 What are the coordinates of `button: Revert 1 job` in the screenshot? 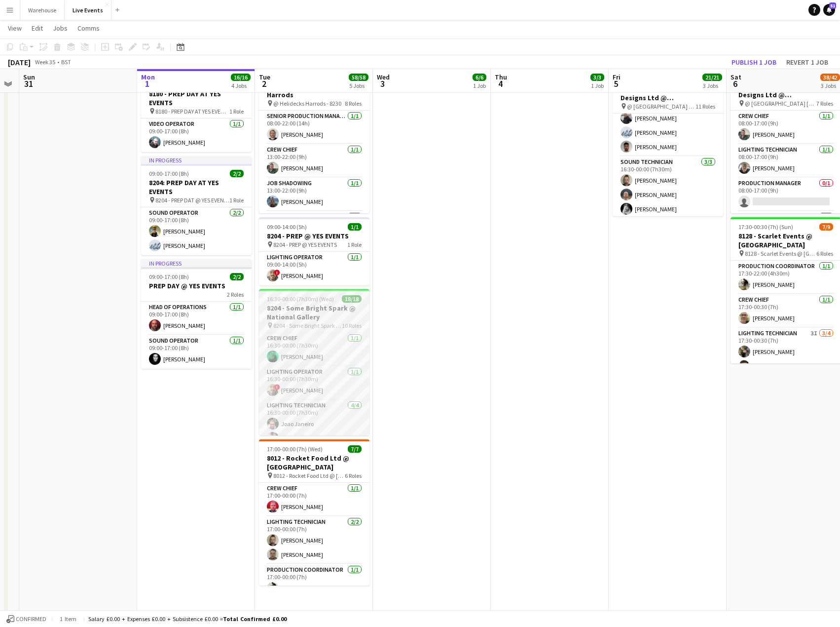 It's located at (807, 63).